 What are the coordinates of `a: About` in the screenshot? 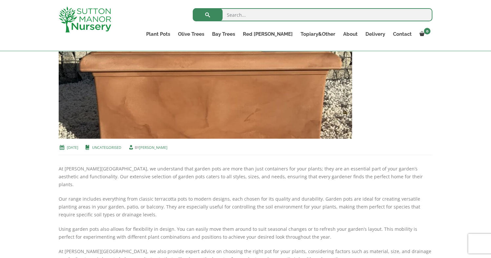 It's located at (350, 34).